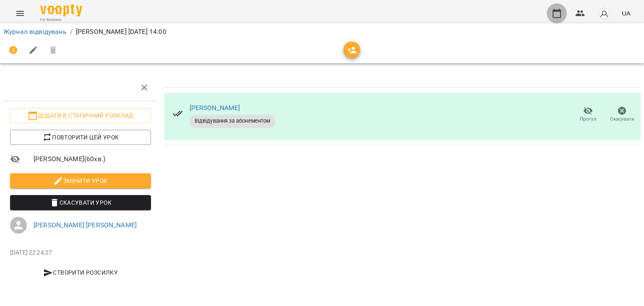 The image size is (644, 306). I want to click on button: Додати в статичний розклад, so click(81, 116).